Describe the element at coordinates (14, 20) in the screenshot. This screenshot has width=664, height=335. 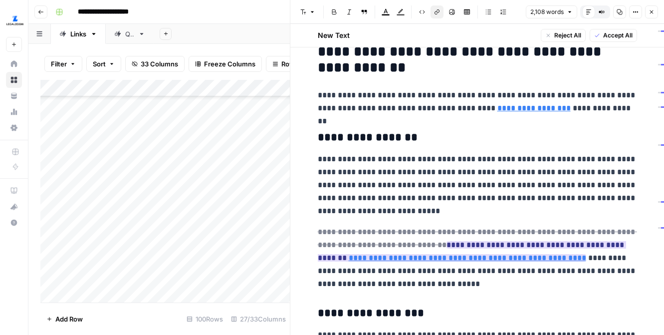
I see `button: Workspace: LegalZoom` at that location.